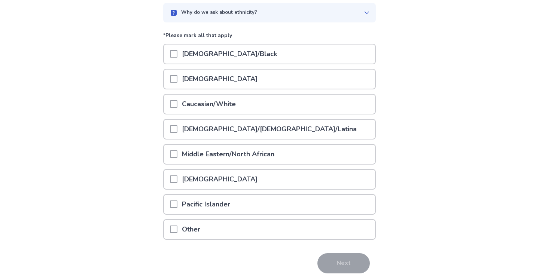 The image size is (539, 279). Describe the element at coordinates (344, 264) in the screenshot. I see `button: Next` at that location.